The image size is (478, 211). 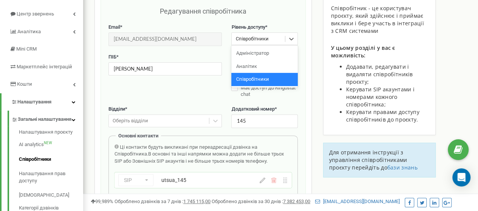 I want to click on span: 99,989%, so click(x=102, y=202).